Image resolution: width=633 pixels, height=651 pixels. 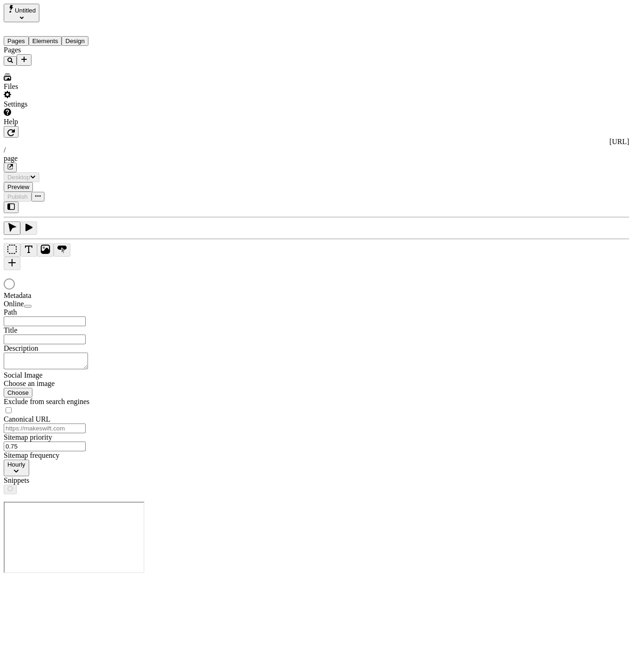 I want to click on button: Image, so click(x=45, y=250).